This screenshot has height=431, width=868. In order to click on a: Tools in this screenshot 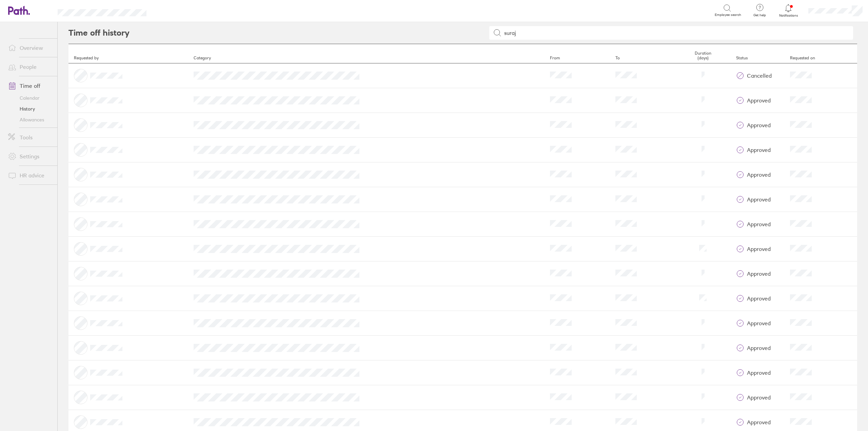, I will do `click(30, 138)`.